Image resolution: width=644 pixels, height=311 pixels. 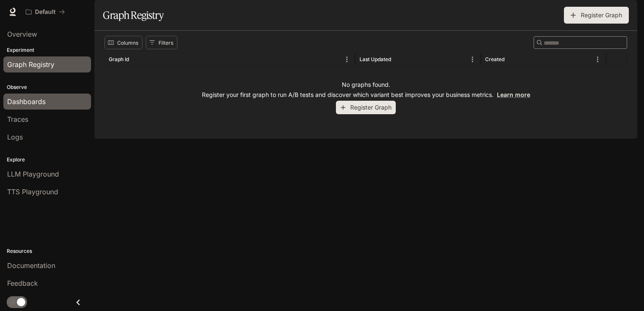 I want to click on p: Register your first graph to run A/B tests and discover which variant best improves your business..., so click(x=366, y=95).